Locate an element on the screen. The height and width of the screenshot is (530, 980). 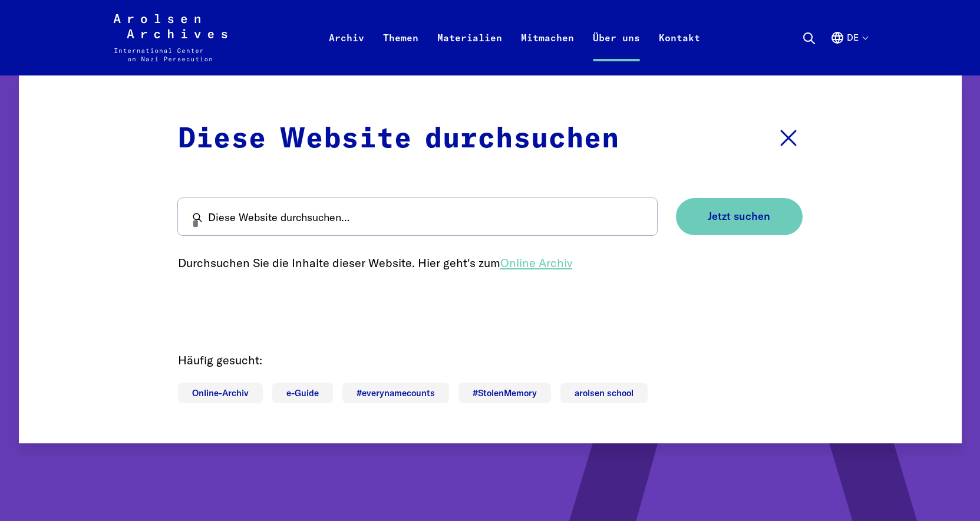
p: Durchsuchen Sie die Inhalte dieser Website. Hier geht's zum is located at coordinates (490, 263).